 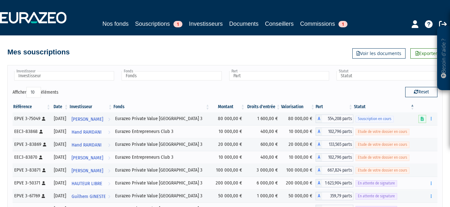 What do you see at coordinates (86, 145) in the screenshot?
I see `span: Hand RAMDANI` at bounding box center [86, 145].